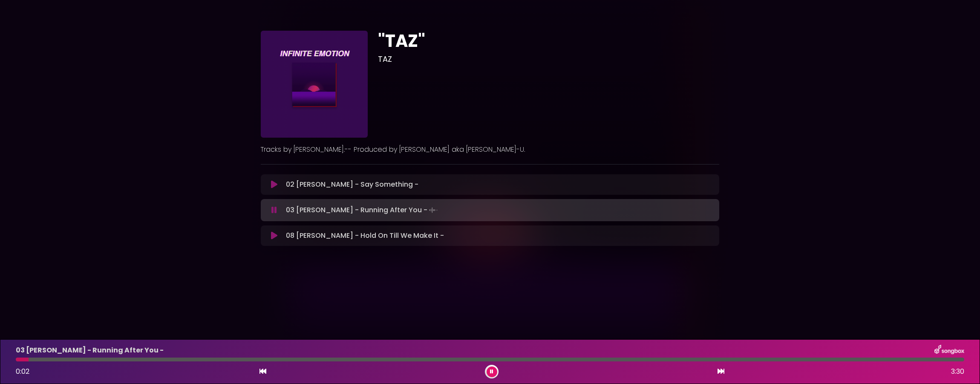 The width and height of the screenshot is (980, 384). I want to click on img: IcwQz5fkR8S13jmypdGW, so click(314, 84).